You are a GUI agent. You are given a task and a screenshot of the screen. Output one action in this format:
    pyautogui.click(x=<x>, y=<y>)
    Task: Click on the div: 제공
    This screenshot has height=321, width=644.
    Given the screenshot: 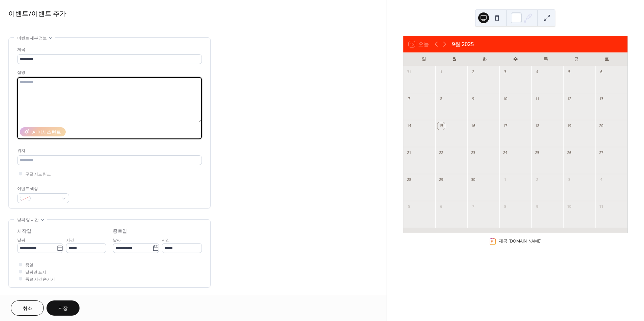 What is the action you would take?
    pyautogui.click(x=520, y=241)
    